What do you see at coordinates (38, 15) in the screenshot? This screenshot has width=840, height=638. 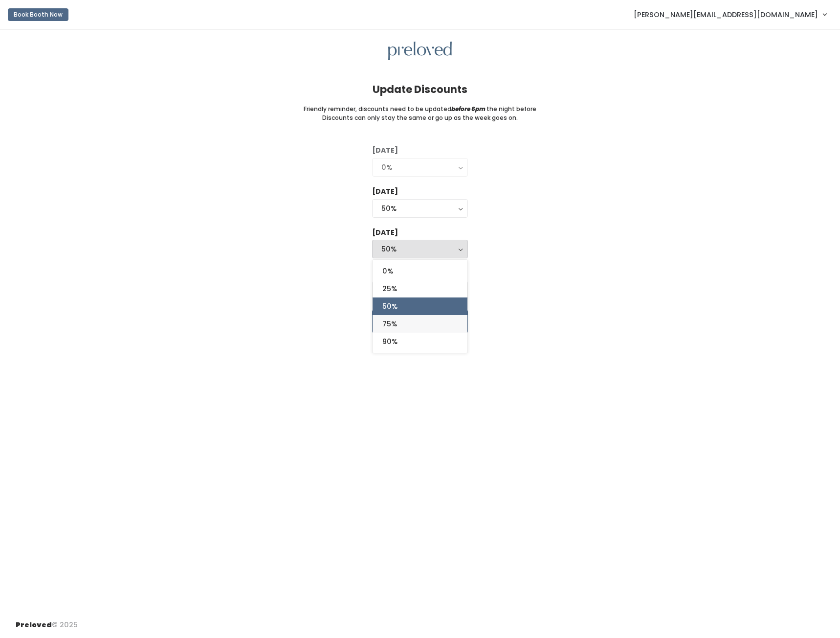 I see `a: Book Booth Now` at bounding box center [38, 15].